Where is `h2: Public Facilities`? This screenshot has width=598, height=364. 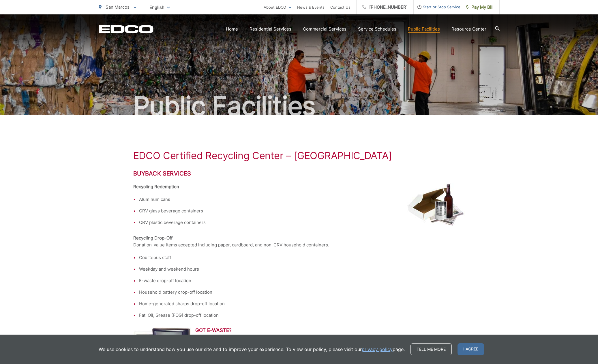
h2: Public Facilities is located at coordinates (299, 106).